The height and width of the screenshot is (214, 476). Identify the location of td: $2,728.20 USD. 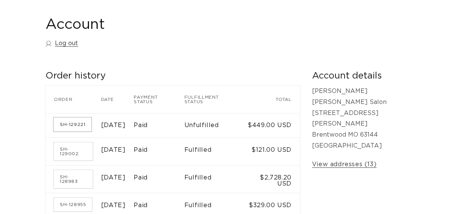
(273, 178).